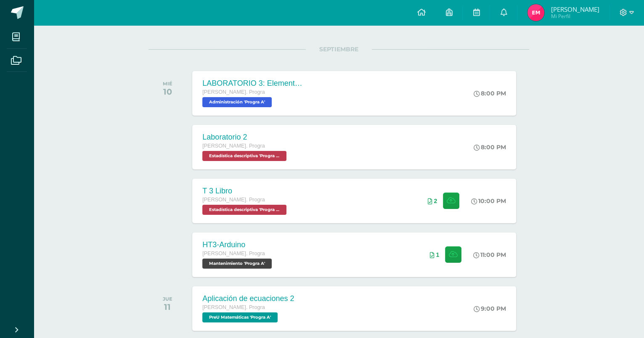  Describe the element at coordinates (237, 263) in the screenshot. I see `span: Mantenimiento 'Progra A'` at that location.